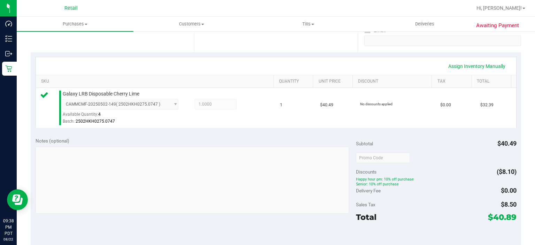 The height and width of the screenshot is (245, 535). What do you see at coordinates (191, 24) in the screenshot?
I see `span: Customers` at bounding box center [191, 24].